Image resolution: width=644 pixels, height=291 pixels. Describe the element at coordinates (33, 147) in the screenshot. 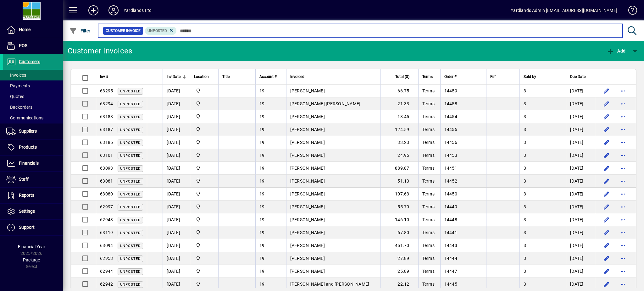

I see `a: Products` at that location.